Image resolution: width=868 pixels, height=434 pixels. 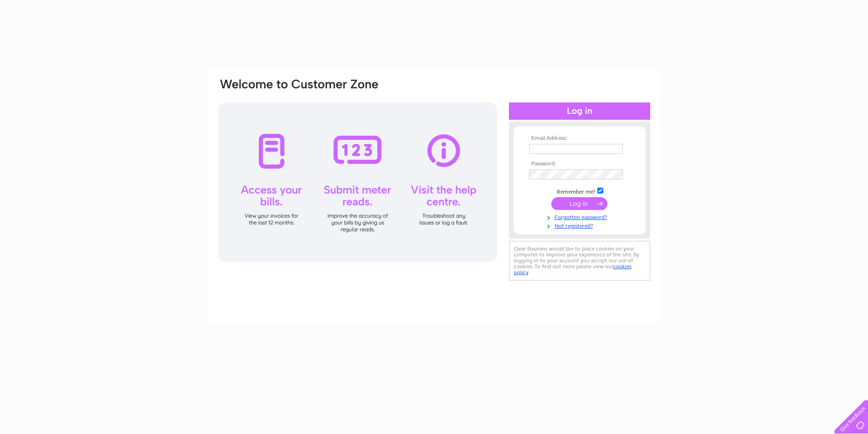 What do you see at coordinates (579, 203) in the screenshot?
I see `input: Submit` at bounding box center [579, 203].